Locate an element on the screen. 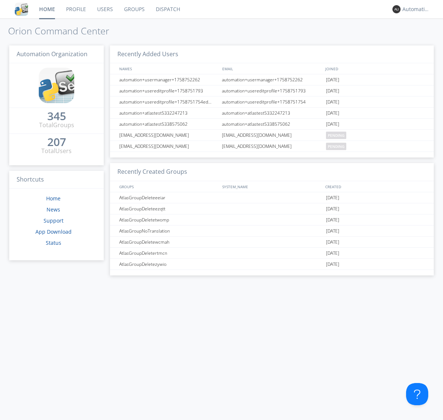 The image size is (443, 420). div: CREATED is located at coordinates (375, 186).